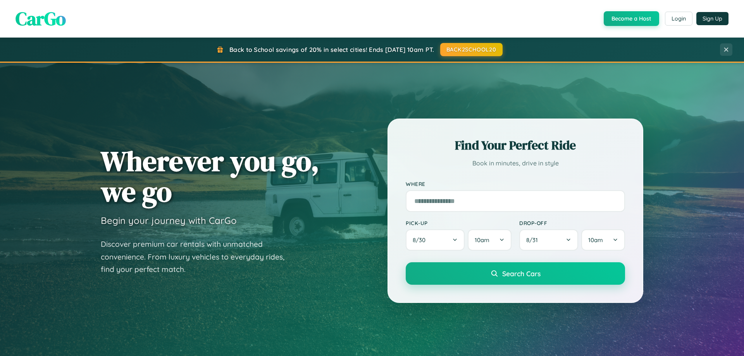 This screenshot has width=744, height=356. Describe the element at coordinates (198, 257) in the screenshot. I see `p: Discover premium car rentals with unmatched convenience. From luxury vehicles to everyday rides, ...` at that location.